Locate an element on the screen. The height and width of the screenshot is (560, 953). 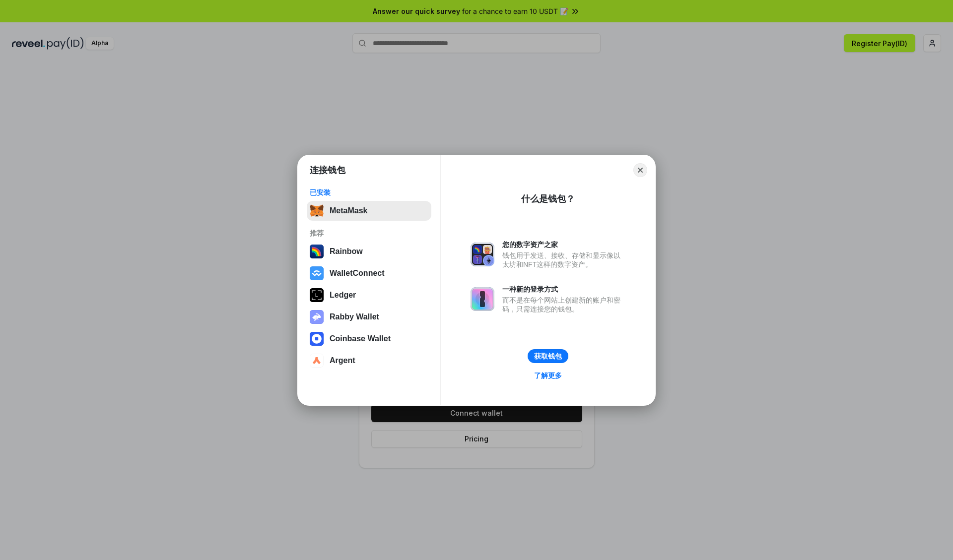
div: 钱包用于发送、接收、存储和显示像以太坊和NFT这样的数字资产。 is located at coordinates (564, 260).